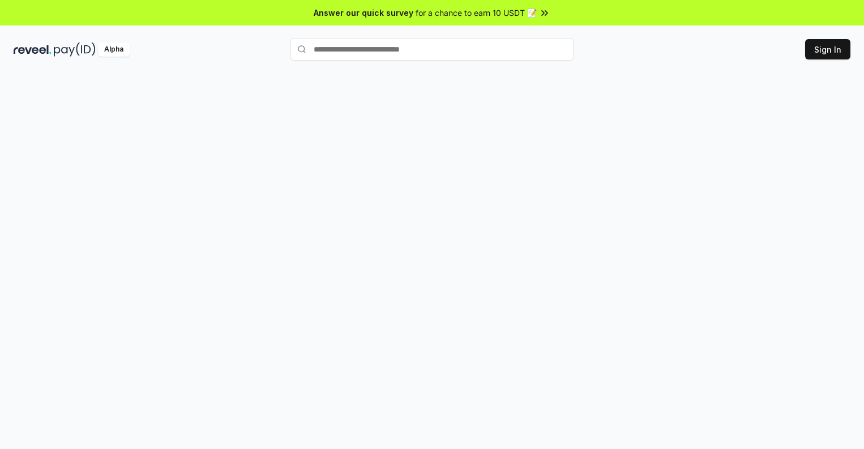 The height and width of the screenshot is (449, 864). I want to click on img: pay_id, so click(75, 49).